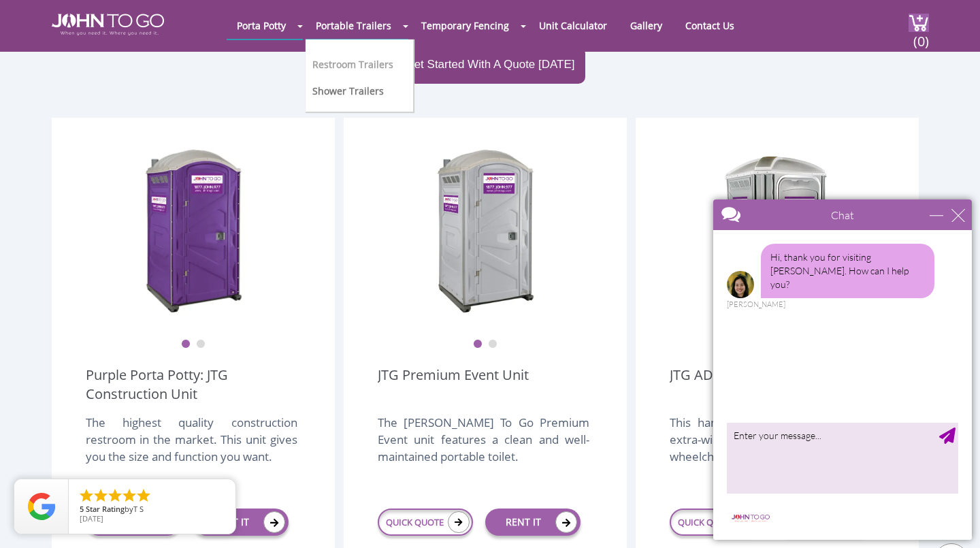 This screenshot has width=980, height=548. I want to click on img: Anne avatar image., so click(36, 93).